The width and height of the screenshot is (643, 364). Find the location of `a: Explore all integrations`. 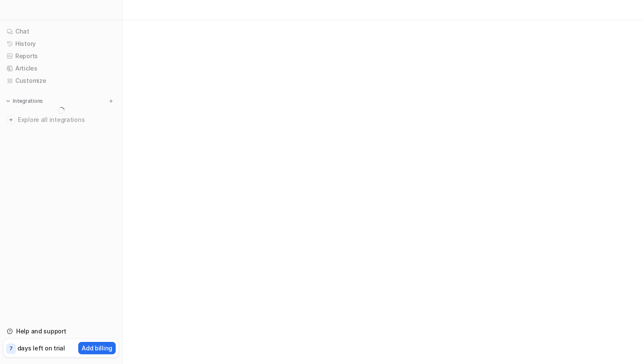

a: Explore all integrations is located at coordinates (61, 120).